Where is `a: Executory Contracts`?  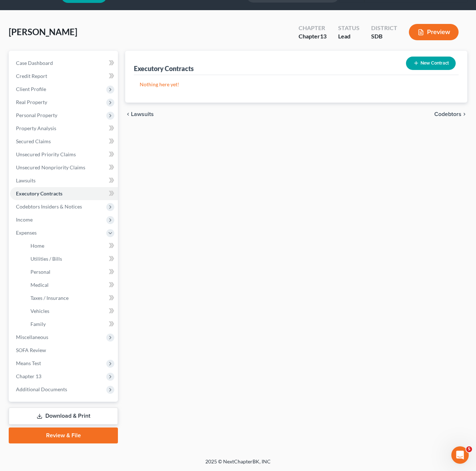 a: Executory Contracts is located at coordinates (64, 194).